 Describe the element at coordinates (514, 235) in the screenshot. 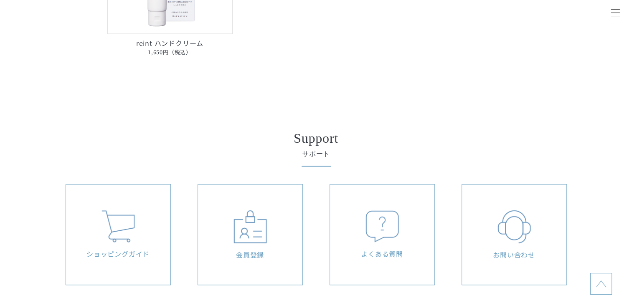

I see `a: アイコン お問い合わせ` at that location.